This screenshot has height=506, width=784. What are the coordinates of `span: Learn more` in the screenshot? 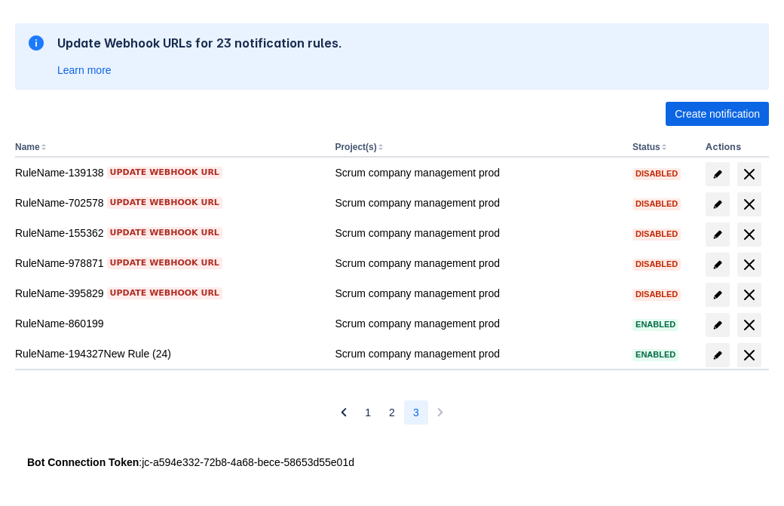 It's located at (84, 70).